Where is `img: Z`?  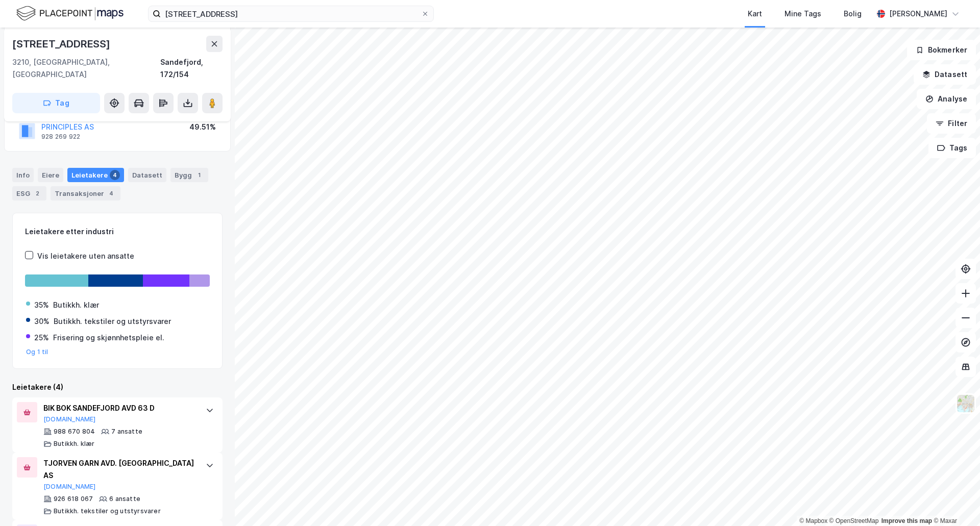 img: Z is located at coordinates (966, 403).